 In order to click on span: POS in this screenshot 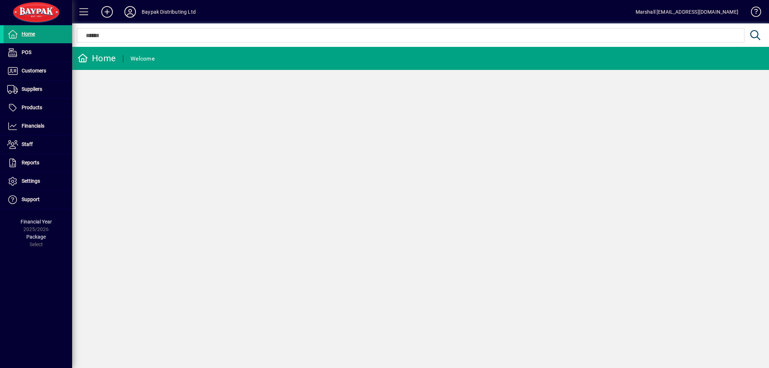, I will do `click(26, 52)`.